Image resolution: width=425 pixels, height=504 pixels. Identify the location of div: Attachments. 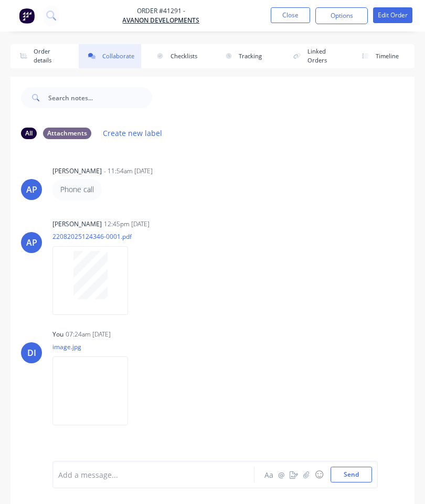
(67, 133).